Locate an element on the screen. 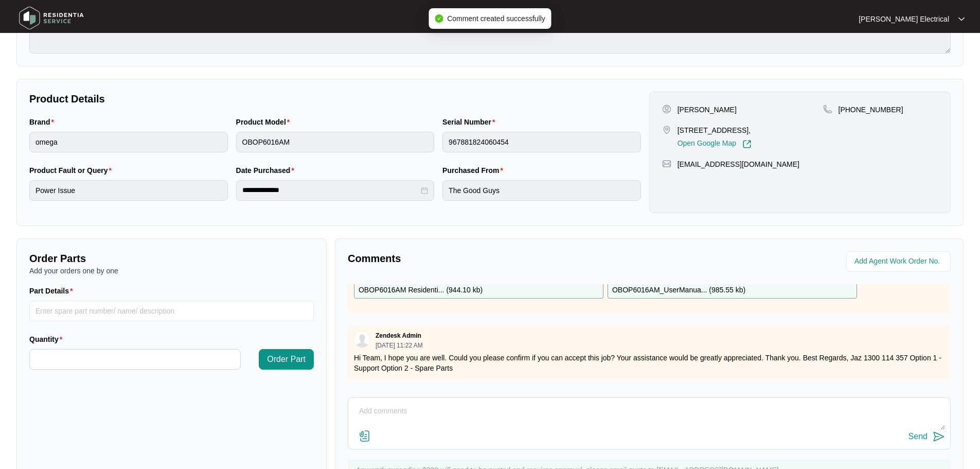 The image size is (980, 469). label: Quantity is located at coordinates (47, 339).